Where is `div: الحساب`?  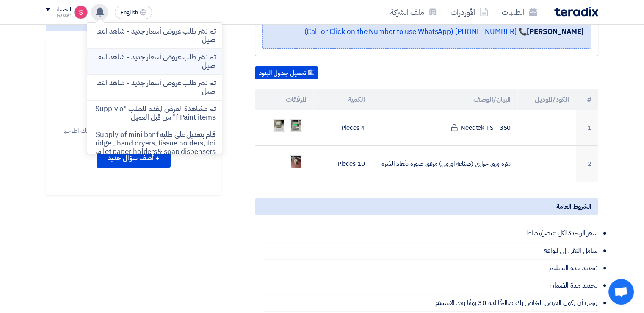 div: الحساب is located at coordinates (61, 10).